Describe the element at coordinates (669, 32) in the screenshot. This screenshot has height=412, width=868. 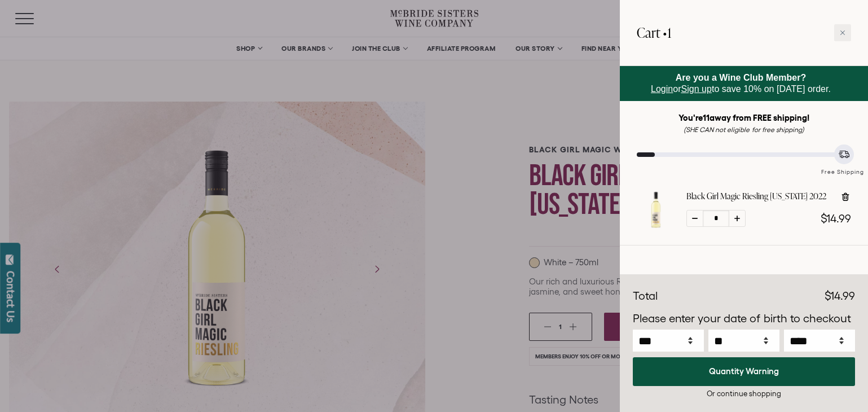
I see `span: 1` at that location.